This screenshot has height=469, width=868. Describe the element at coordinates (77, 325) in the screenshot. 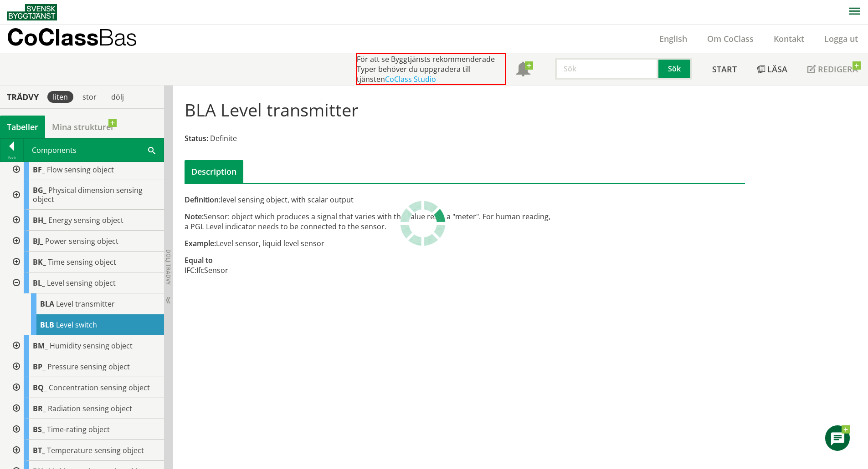

I see `span: Level switch` at that location.